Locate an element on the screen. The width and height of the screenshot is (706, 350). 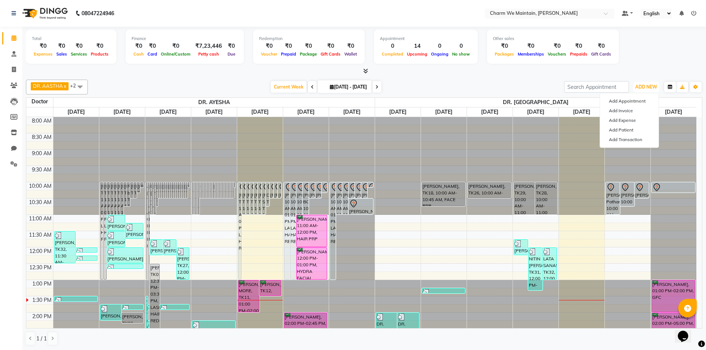
div: DHARA, TK04, 10:00 AM-10:45 AM, LASER HAIR REDUCTION is located at coordinates (267, 194).